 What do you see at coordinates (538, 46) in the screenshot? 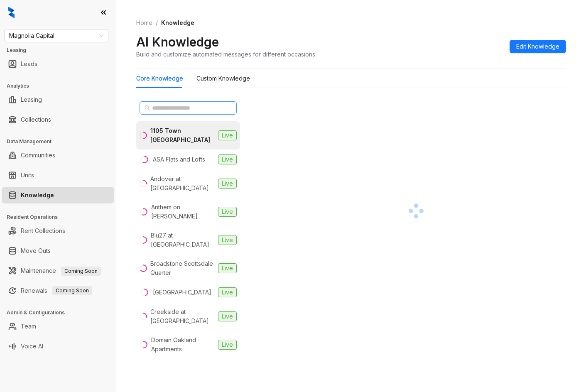
I see `span: Edit Knowledge` at bounding box center [538, 46].